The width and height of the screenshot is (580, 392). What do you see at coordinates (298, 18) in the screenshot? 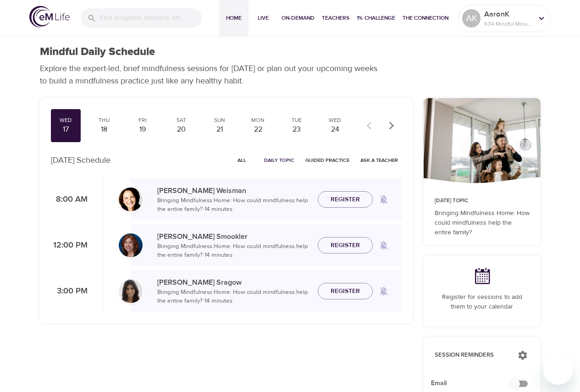
I see `span: On-Demand` at bounding box center [298, 18].